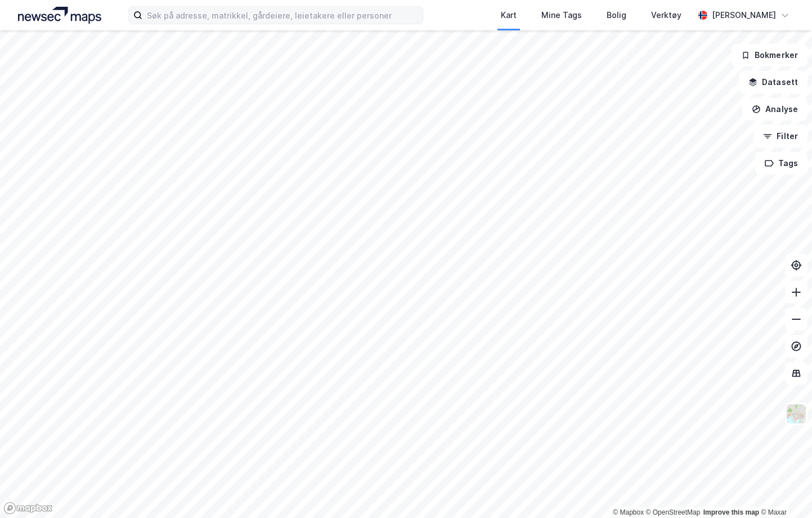 This screenshot has width=812, height=518. Describe the element at coordinates (673, 512) in the screenshot. I see `a: OpenStreetMap` at that location.